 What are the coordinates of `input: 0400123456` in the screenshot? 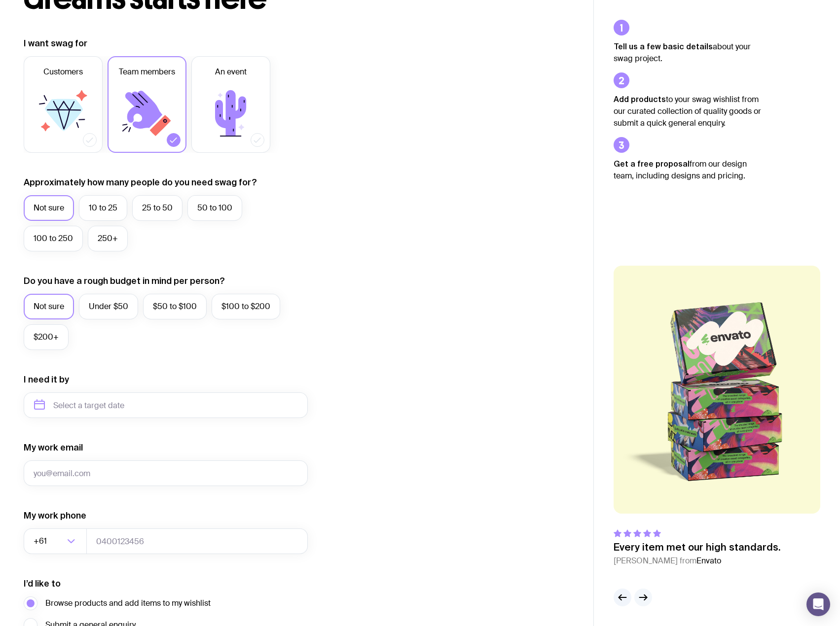 It's located at (197, 542).